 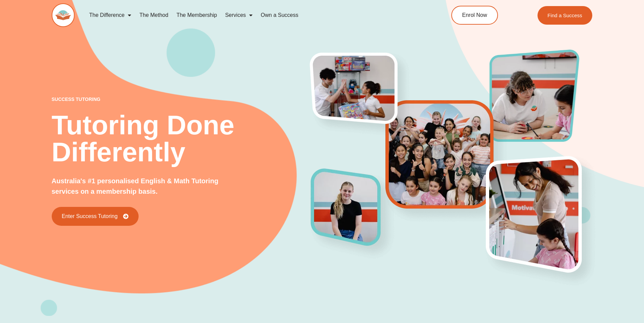 I want to click on h2: Tutoring Done Differently, so click(x=182, y=139).